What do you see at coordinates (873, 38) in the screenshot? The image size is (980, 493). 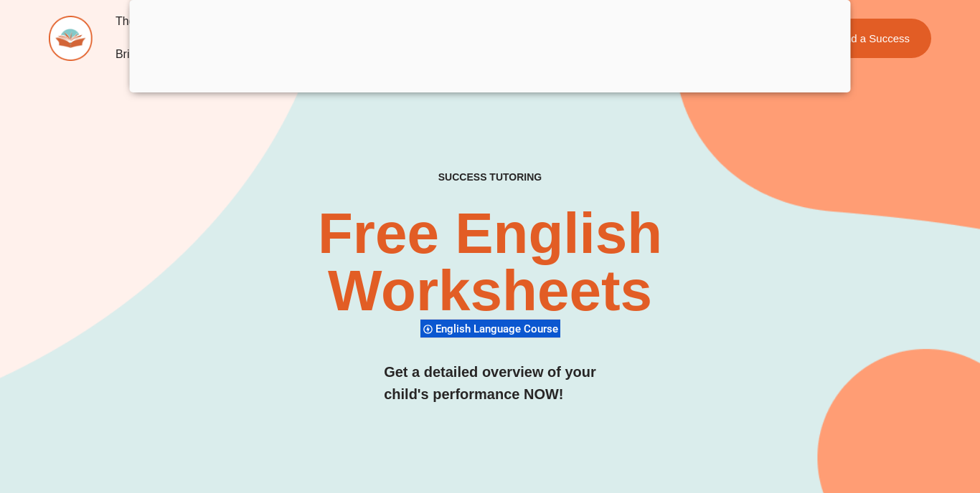 I see `span: Find a Success` at bounding box center [873, 38].